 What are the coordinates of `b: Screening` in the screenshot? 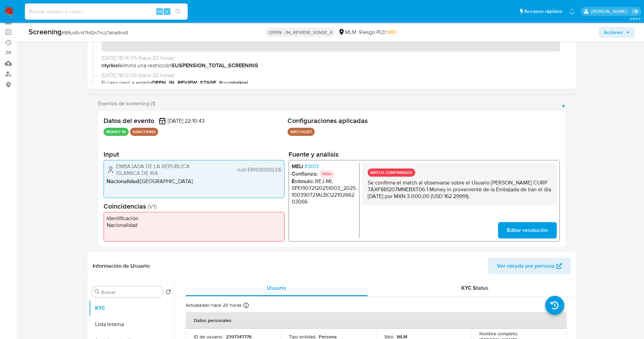 It's located at (45, 32).